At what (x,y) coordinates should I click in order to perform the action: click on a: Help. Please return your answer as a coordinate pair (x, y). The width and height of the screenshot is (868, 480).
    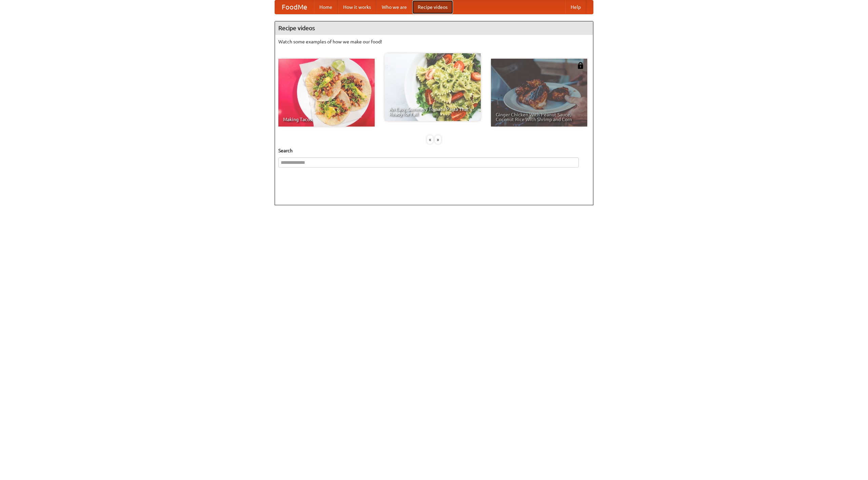
    Looking at the image, I should click on (576, 7).